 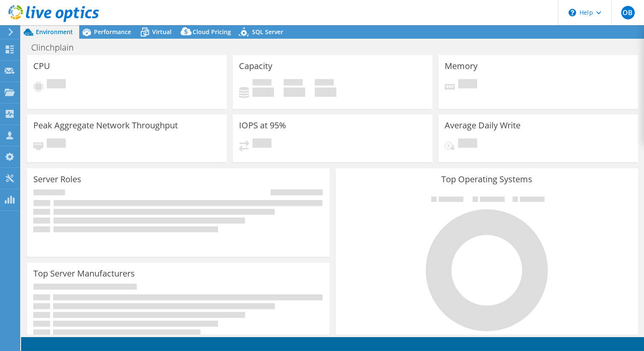 What do you see at coordinates (112, 31) in the screenshot?
I see `span: Performance` at bounding box center [112, 31].